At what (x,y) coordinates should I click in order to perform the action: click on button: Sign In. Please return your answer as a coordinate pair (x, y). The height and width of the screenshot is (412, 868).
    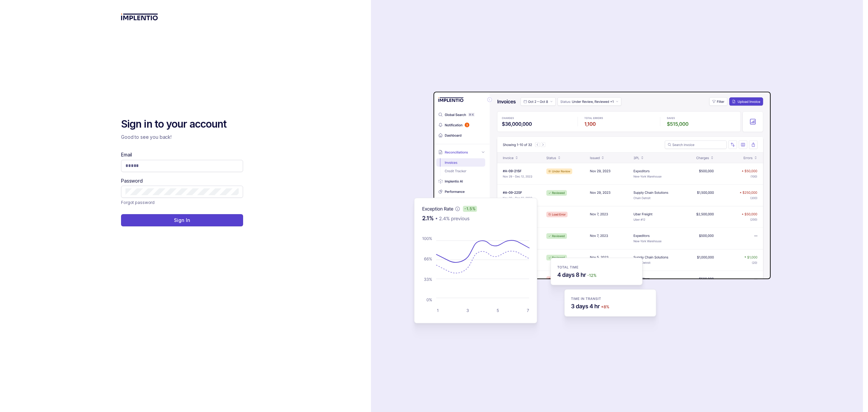
    Looking at the image, I should click on (182, 220).